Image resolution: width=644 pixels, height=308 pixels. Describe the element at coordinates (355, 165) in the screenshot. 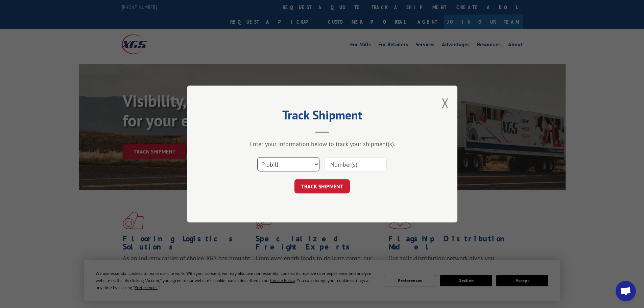

I see `input: Number(s)` at that location.